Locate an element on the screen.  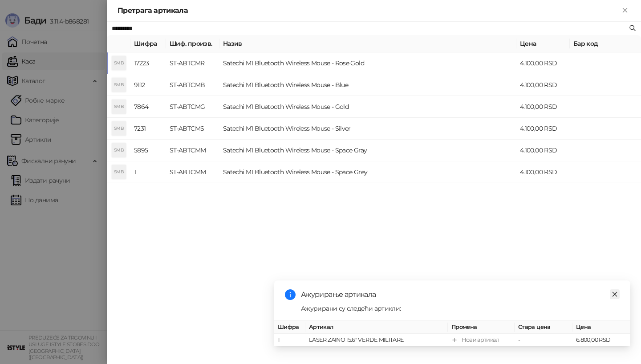
div: Претрага артикала is located at coordinates (369, 11).